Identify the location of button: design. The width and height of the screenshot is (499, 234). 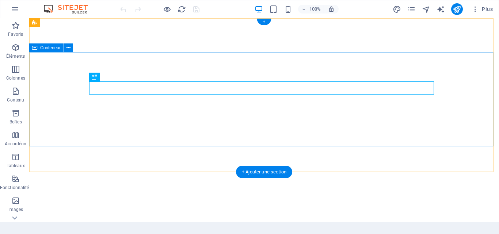
(397, 9).